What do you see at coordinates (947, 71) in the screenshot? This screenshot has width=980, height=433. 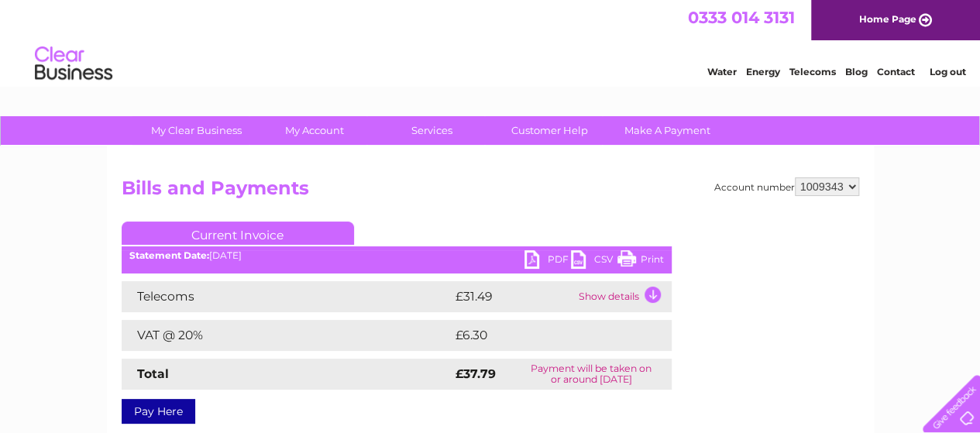 I see `a: Log out` at bounding box center [947, 71].